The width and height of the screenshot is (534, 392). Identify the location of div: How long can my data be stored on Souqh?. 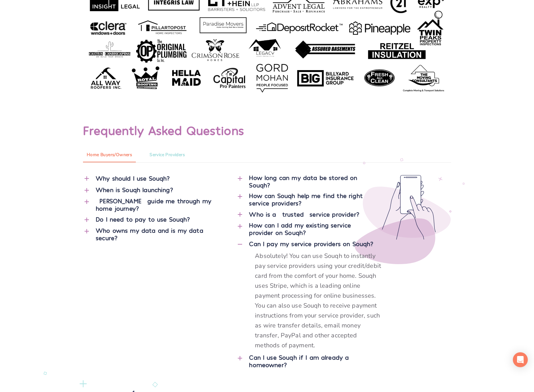
(313, 181).